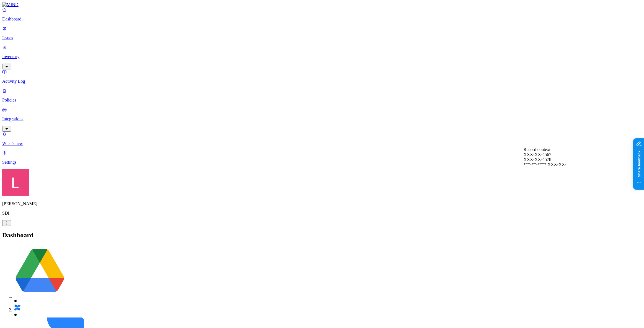 This screenshot has height=328, width=644. What do you see at coordinates (322, 100) in the screenshot?
I see `p: Policies` at bounding box center [322, 100].